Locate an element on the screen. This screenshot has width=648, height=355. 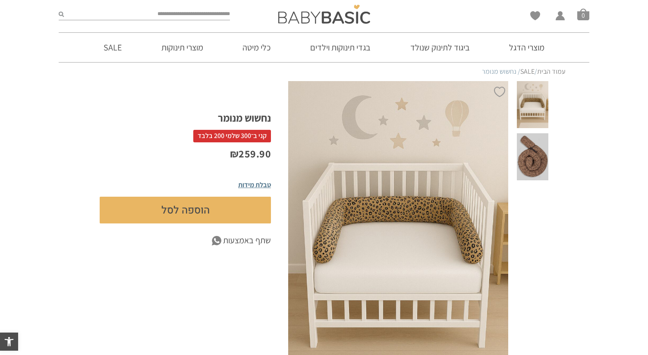
a: כלי מיטה is located at coordinates (256, 47).